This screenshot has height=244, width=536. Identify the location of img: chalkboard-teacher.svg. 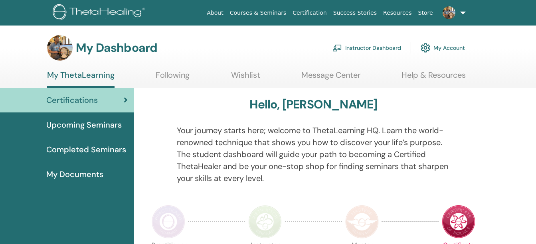
(337, 48).